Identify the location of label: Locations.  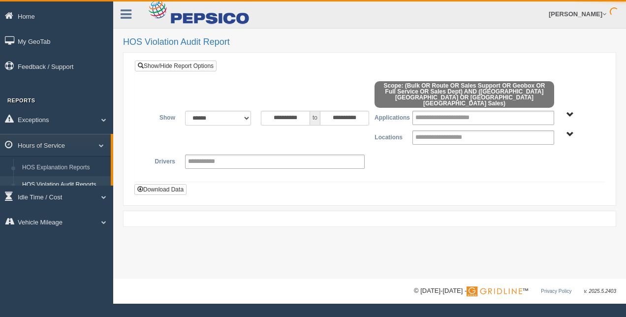
(388, 136).